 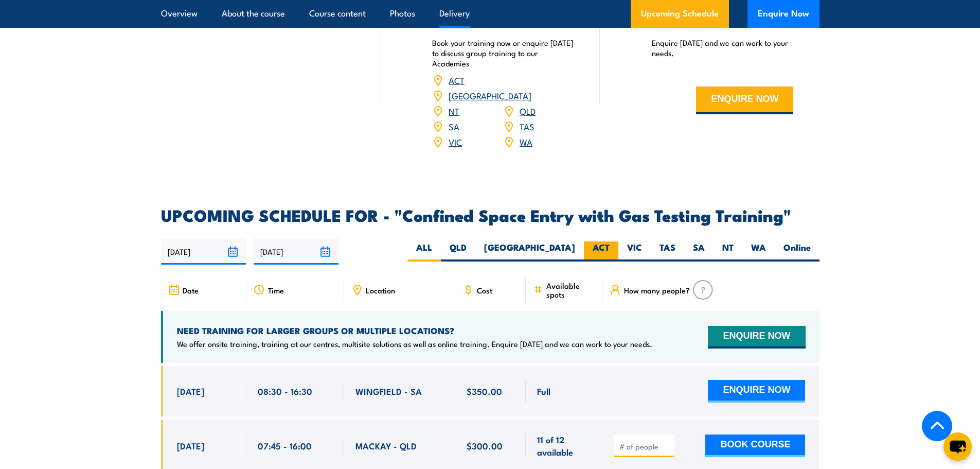 What do you see at coordinates (457, 80) in the screenshot?
I see `a: ACT` at bounding box center [457, 80].